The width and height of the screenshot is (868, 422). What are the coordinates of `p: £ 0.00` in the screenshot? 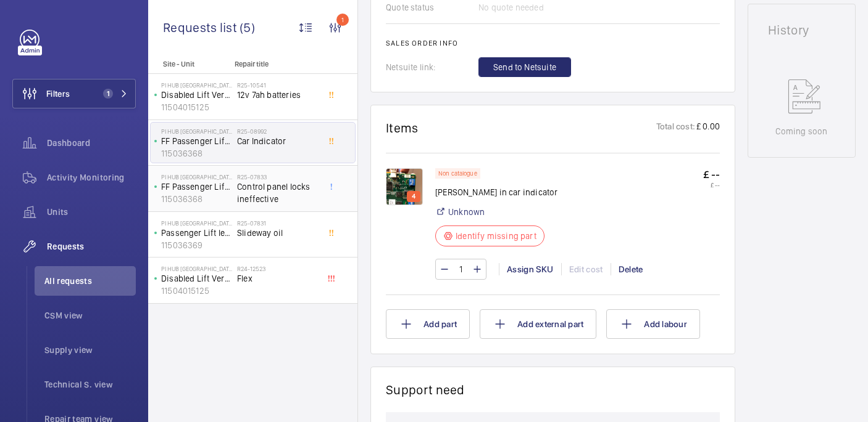 It's located at (707, 128).